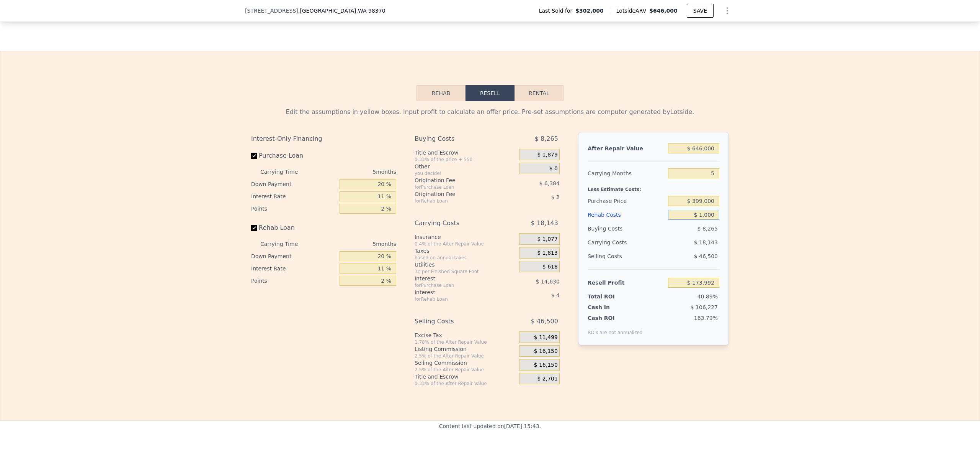  I want to click on div: Total ROI, so click(611, 296).